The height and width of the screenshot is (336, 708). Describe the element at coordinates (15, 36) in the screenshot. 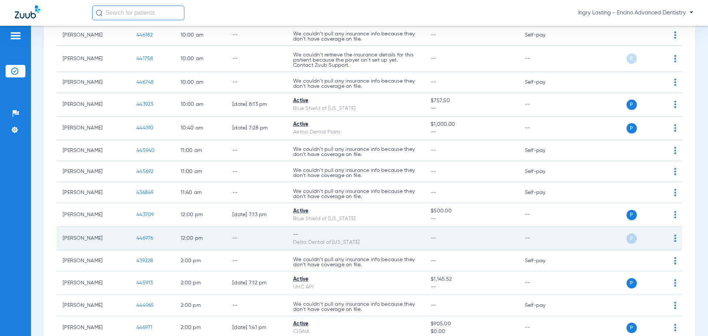

I see `img: hamburger-icon` at that location.